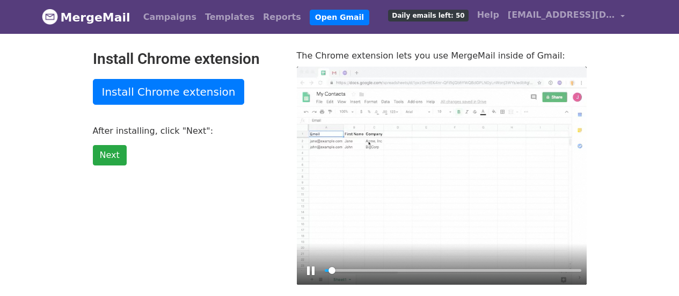  Describe the element at coordinates (50, 17) in the screenshot. I see `img: MergeMail logo` at that location.